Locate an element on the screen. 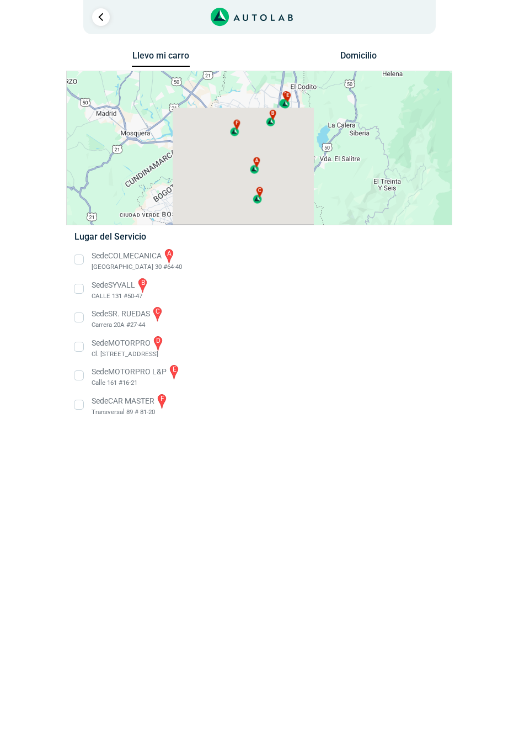  button: Domicilio is located at coordinates (358, 58).